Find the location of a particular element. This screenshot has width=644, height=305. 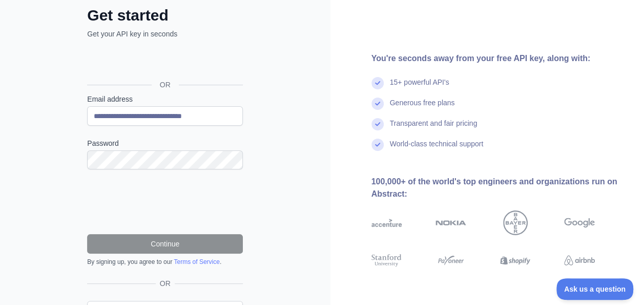

p: Get your API key in seconds is located at coordinates (165, 34).